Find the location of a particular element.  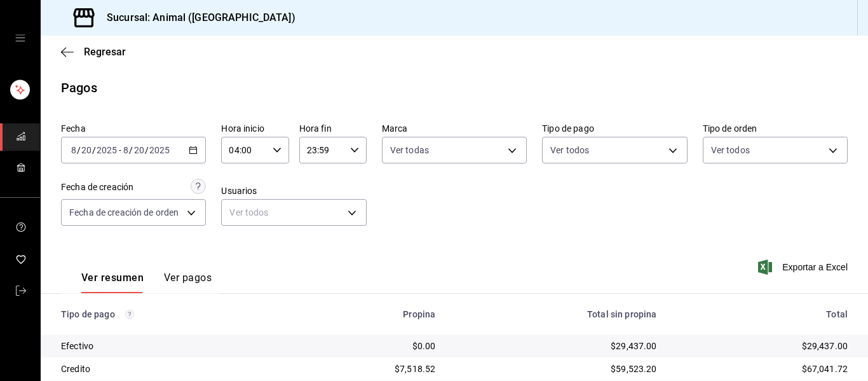

button: Regresar is located at coordinates (94, 52).